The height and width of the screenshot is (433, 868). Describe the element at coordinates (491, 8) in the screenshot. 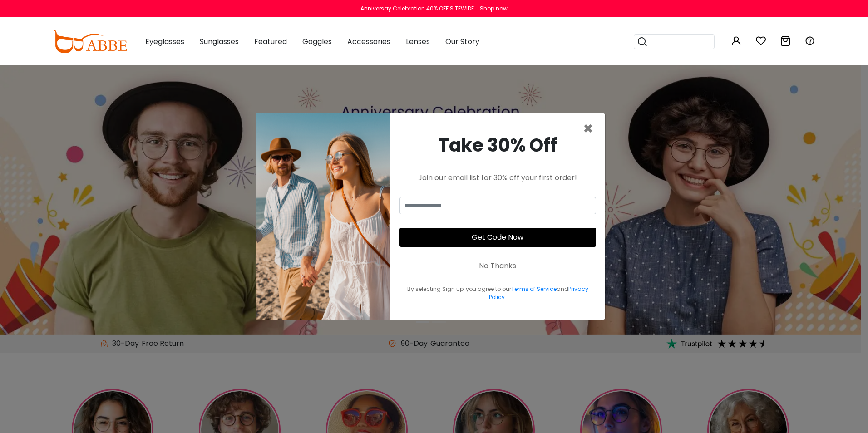

I see `a: Shop now` at that location.